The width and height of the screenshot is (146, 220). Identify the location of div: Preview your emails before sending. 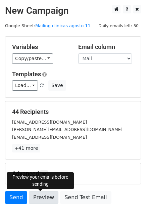
(40, 181).